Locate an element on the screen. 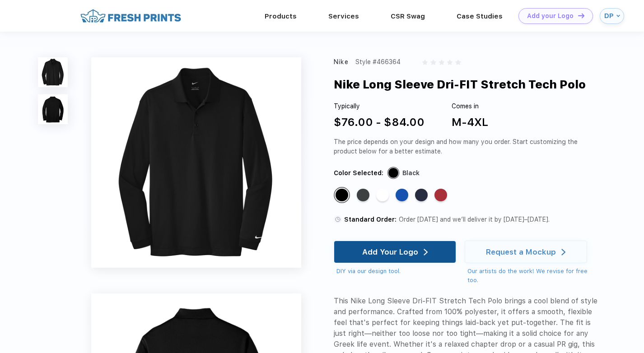 The height and width of the screenshot is (353, 644). div: Nike is located at coordinates (341, 62).